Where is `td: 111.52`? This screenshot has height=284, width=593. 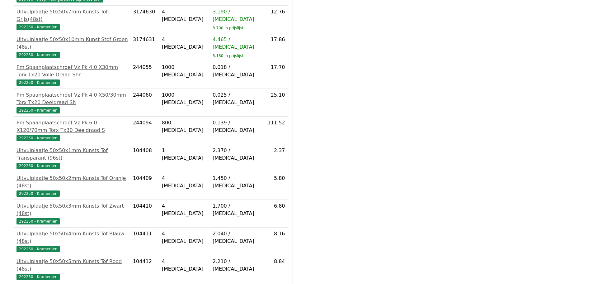 td: 111.52 is located at coordinates (275, 130).